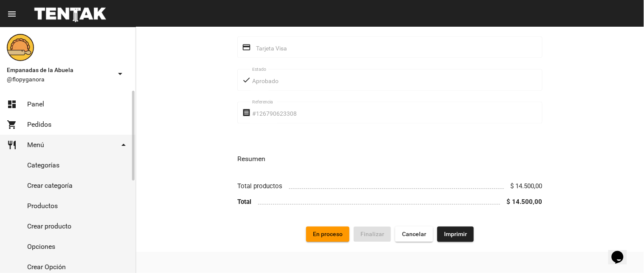 This screenshot has height=273, width=644. Describe the element at coordinates (12, 145) in the screenshot. I see `mat-icon: restaurant` at that location.